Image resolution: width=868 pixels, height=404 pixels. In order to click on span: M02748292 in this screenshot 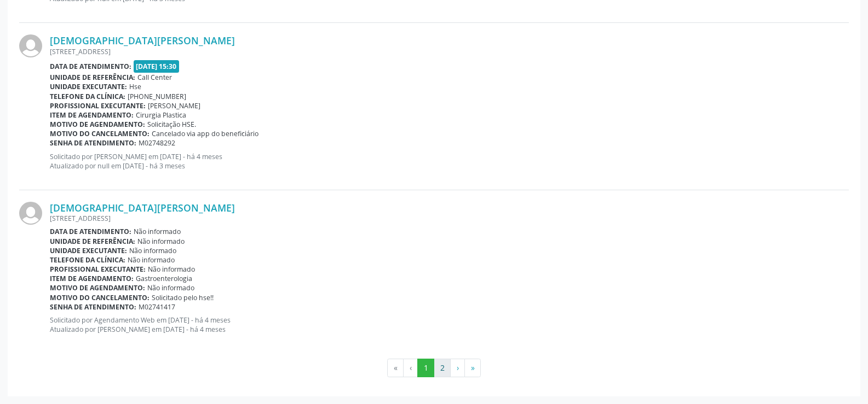, I will do `click(156, 143)`.